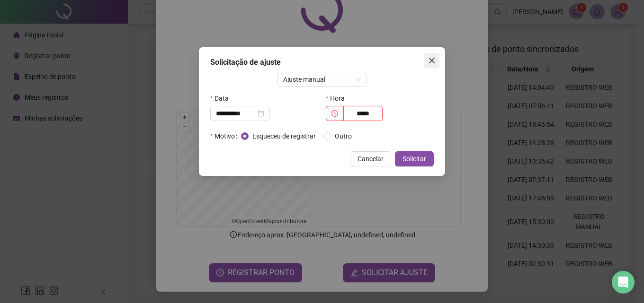 This screenshot has height=303, width=644. What do you see at coordinates (432, 61) in the screenshot?
I see `span: close` at bounding box center [432, 61].